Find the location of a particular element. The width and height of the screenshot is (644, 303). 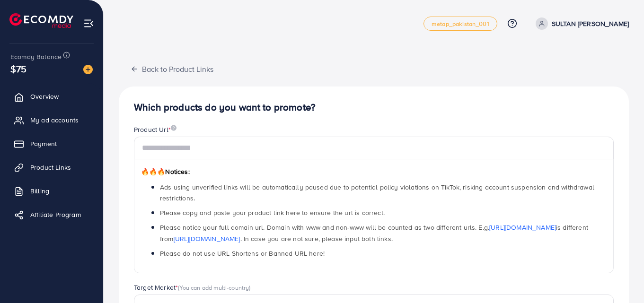

img: logo is located at coordinates (41, 20).